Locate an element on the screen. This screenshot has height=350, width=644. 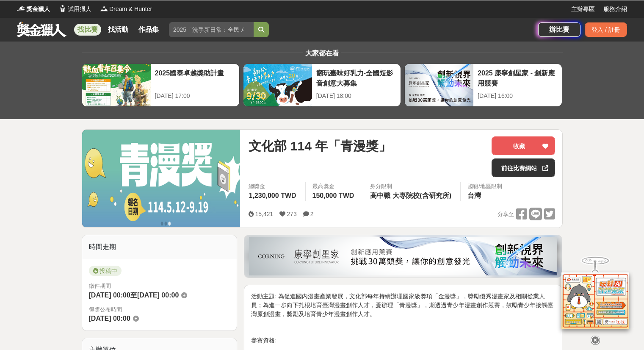
a: 服務介紹 is located at coordinates (615, 9).